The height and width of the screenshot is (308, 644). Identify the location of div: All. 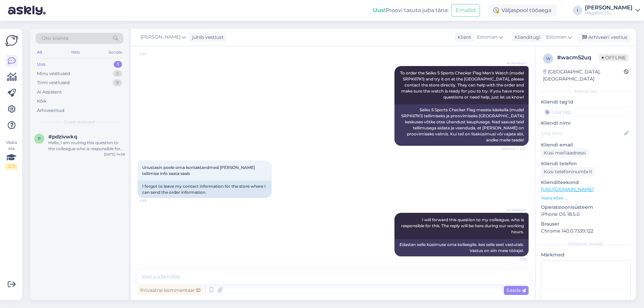
(40, 53).